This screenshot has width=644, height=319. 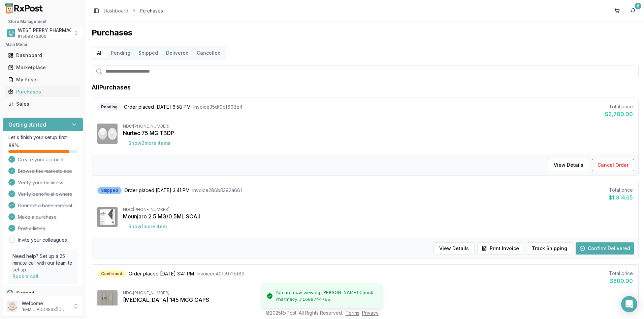 What do you see at coordinates (178, 53) in the screenshot?
I see `a: Delivered` at bounding box center [178, 53].